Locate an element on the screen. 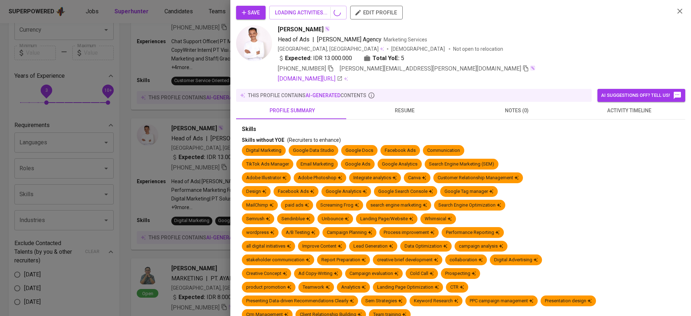 The height and width of the screenshot is (316, 691). div: Digital Marketing is located at coordinates (264, 150).